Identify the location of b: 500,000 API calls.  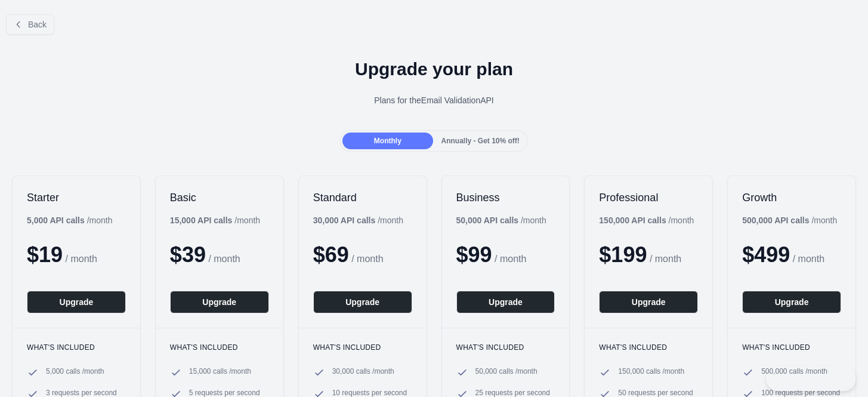
(776, 220).